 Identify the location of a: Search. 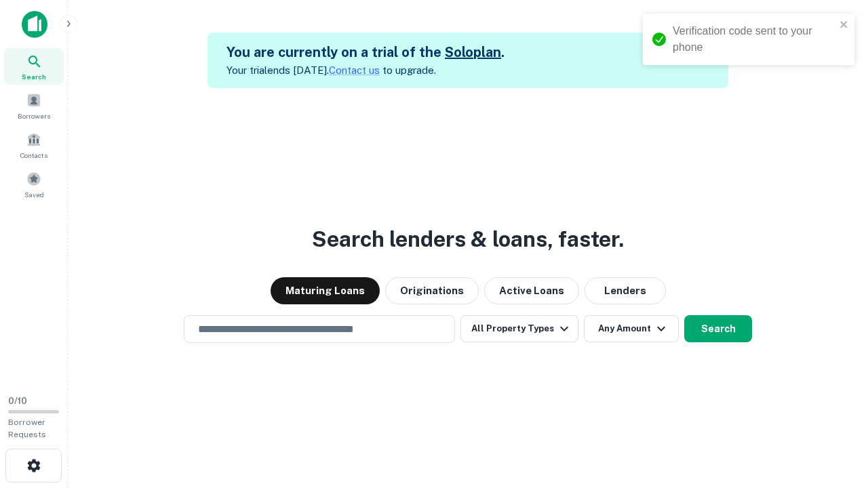
(34, 66).